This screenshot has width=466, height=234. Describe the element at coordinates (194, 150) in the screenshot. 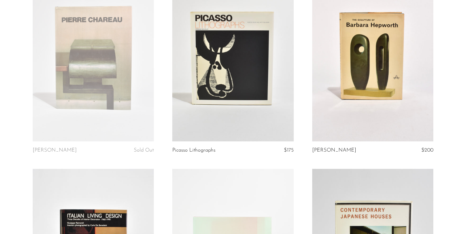

I see `a: Picasso Lithographs` at that location.